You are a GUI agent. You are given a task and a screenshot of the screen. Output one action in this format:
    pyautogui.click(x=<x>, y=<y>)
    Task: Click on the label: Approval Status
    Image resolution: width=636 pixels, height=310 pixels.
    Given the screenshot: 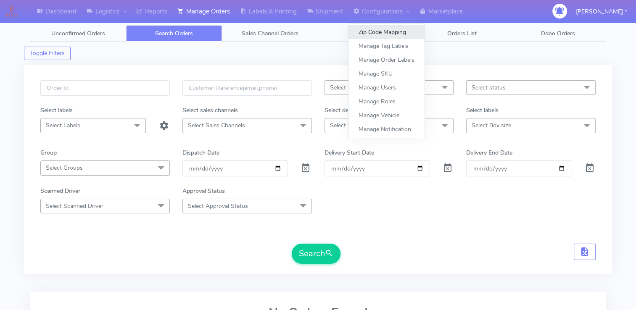 What is the action you would take?
    pyautogui.click(x=204, y=191)
    